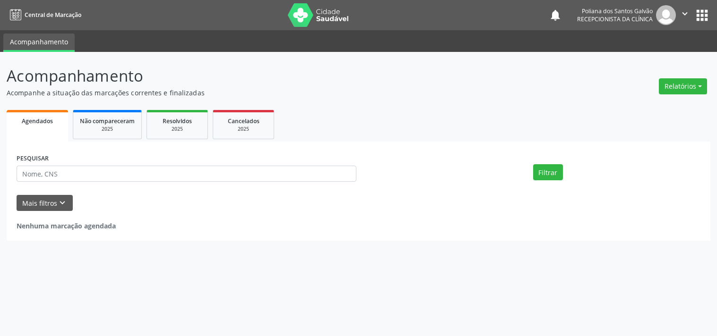  I want to click on span: Não compareceram, so click(107, 121).